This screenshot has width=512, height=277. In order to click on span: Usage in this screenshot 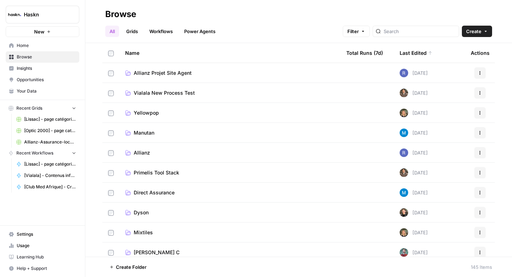, I will do `click(46, 245)`.